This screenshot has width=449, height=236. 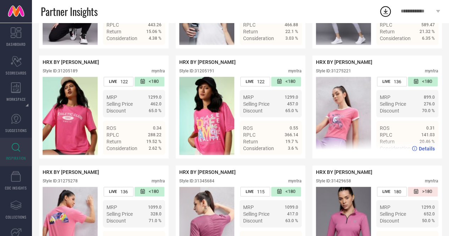 I want to click on span: WORKSPACE, so click(x=16, y=99).